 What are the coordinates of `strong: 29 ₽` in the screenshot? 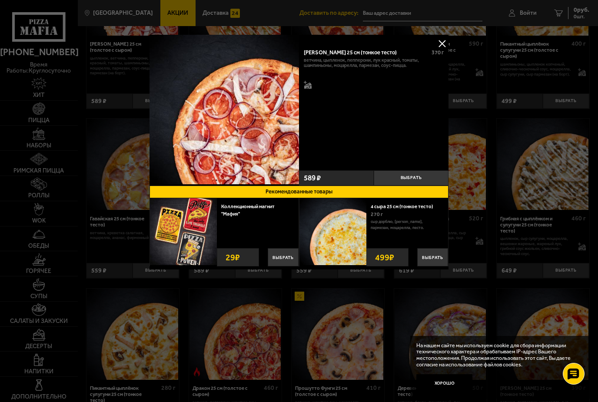 It's located at (233, 257).